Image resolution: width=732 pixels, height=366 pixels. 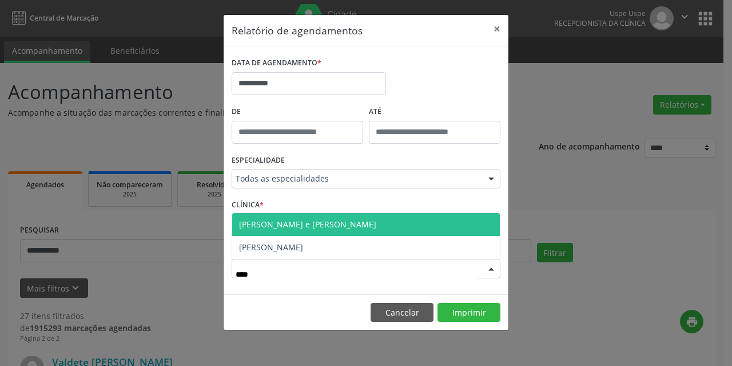 What do you see at coordinates (435, 112) in the screenshot?
I see `label: ATÉ` at bounding box center [435, 112].